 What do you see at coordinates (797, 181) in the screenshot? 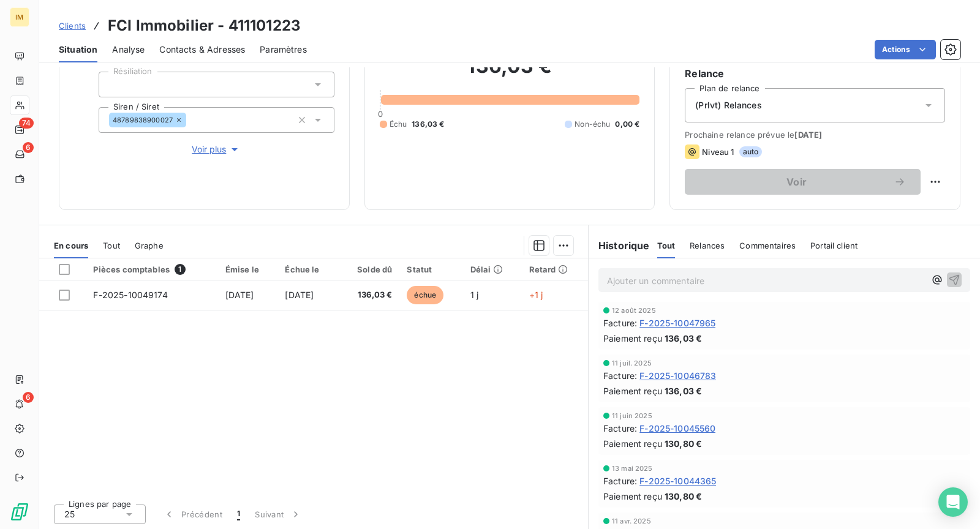
I see `span: Voir` at bounding box center [797, 181].